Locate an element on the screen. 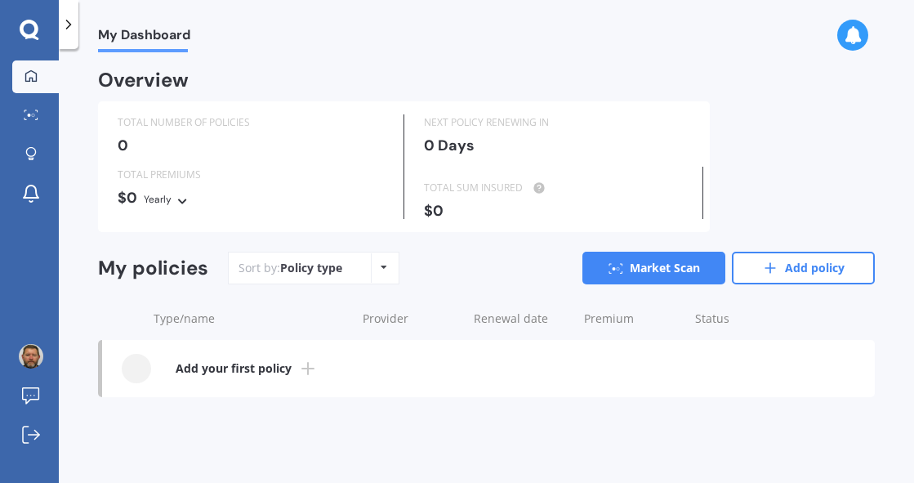 Image resolution: width=914 pixels, height=483 pixels. div: My policies is located at coordinates (153, 268).